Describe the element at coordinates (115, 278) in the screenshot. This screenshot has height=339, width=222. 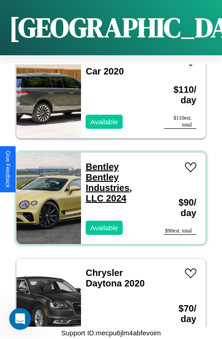
I see `a: Chrysler Daytona 2020` at that location.